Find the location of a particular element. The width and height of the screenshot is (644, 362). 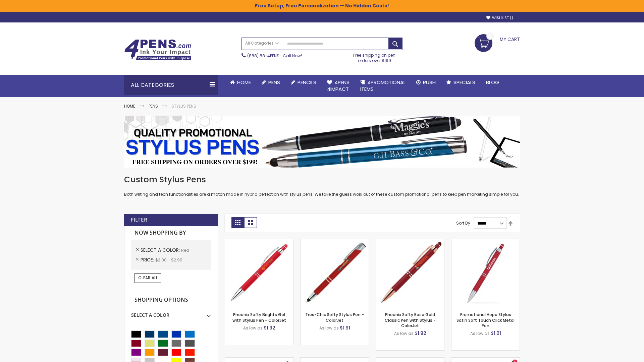

span: Red is located at coordinates (185, 250).